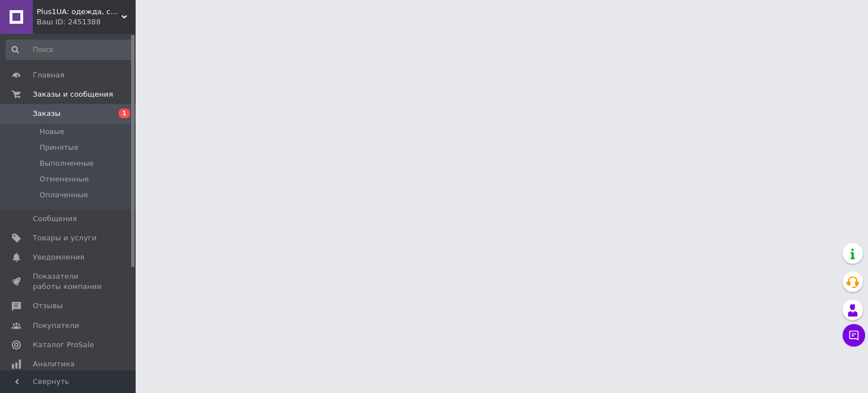 This screenshot has height=393, width=868. What do you see at coordinates (46, 114) in the screenshot?
I see `span: Заказы` at bounding box center [46, 114].